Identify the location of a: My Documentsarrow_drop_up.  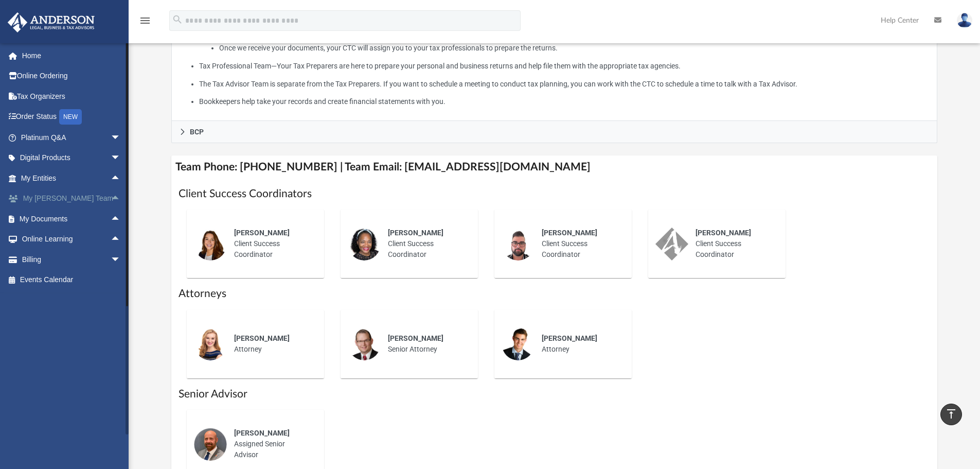
(69, 219).